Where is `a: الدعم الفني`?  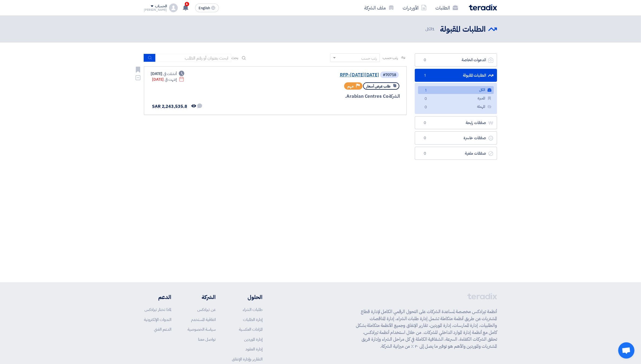
a: الدعم الفني is located at coordinates (163, 329).